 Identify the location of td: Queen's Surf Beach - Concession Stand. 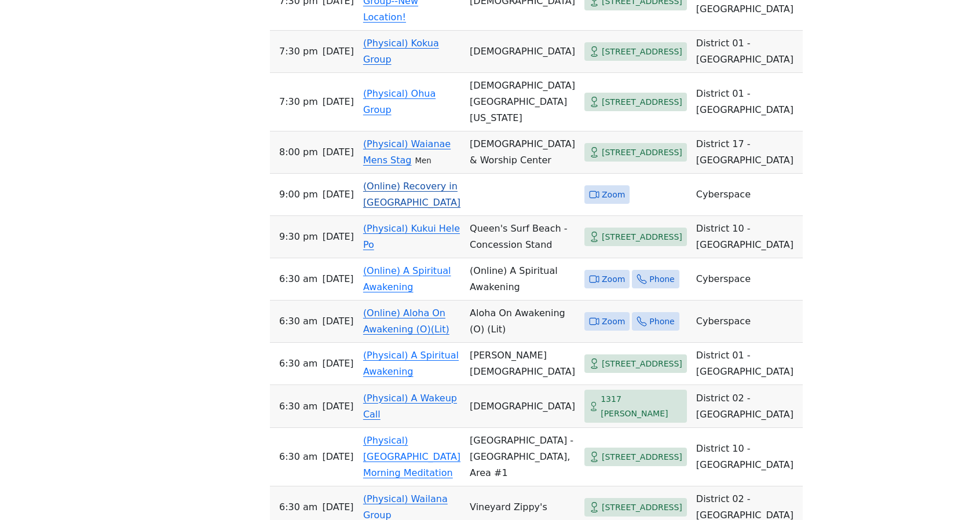
(522, 237).